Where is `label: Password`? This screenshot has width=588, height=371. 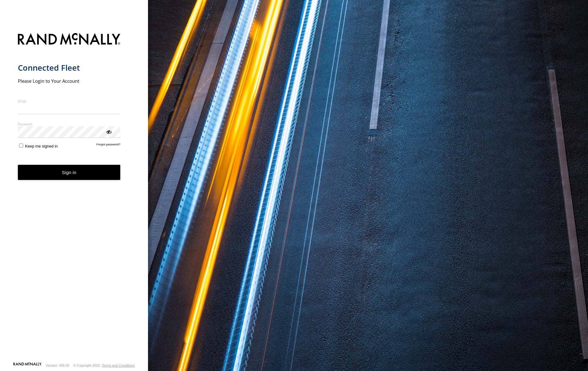
label: Password is located at coordinates (69, 124).